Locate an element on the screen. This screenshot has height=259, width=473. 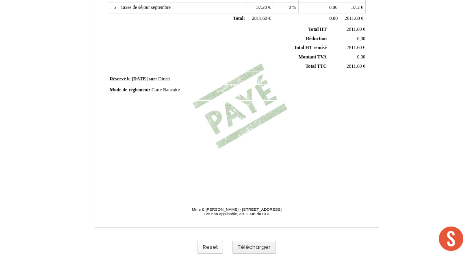
span: Taxes de séjour septembre is located at coordinates (145, 7).